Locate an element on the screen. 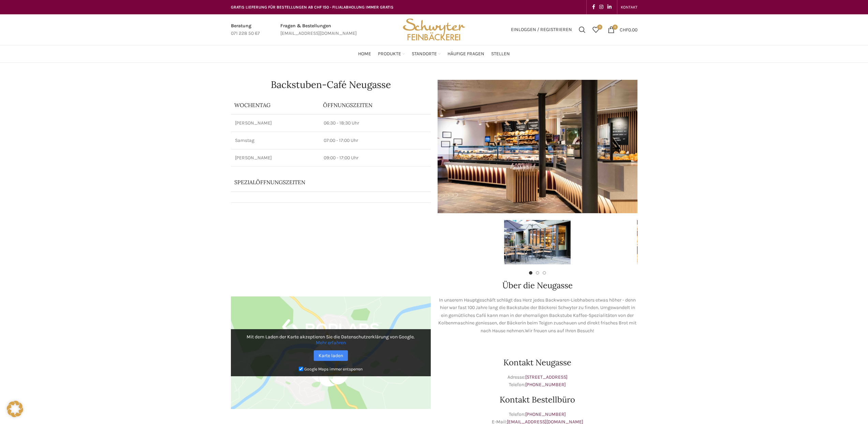  a: 0 CHF0.00 is located at coordinates (623, 30).